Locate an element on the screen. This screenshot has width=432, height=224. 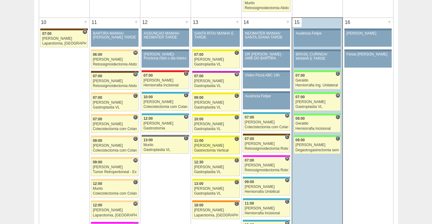
div: Retossigmoidectomia Robótica is located at coordinates (267, 149).